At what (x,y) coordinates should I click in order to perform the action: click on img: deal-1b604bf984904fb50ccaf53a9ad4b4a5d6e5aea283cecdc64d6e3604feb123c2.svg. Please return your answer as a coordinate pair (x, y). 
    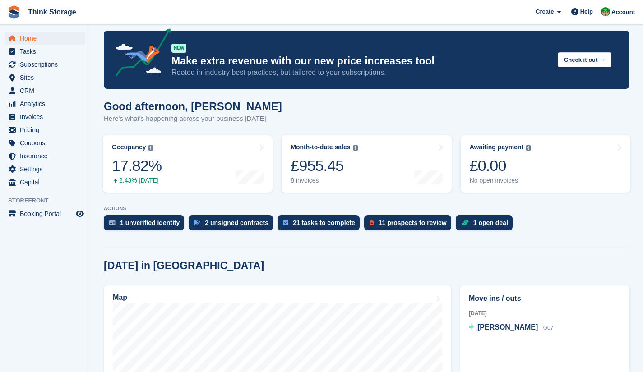
    Looking at the image, I should click on (465, 223).